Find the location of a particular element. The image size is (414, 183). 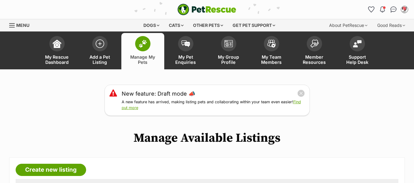

img: team-members-icon-5396bd8760b3fe7c0b43da4ab00e1e3bb1a5d9ba89233759b79545d2d3fc5d0d.svg is located at coordinates (271, 44).